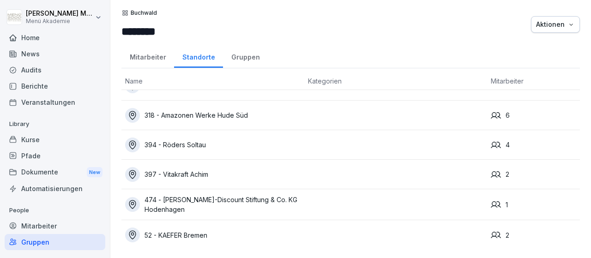 Image resolution: width=591 pixels, height=258 pixels. What do you see at coordinates (198, 56) in the screenshot?
I see `div: Standorte` at bounding box center [198, 56].